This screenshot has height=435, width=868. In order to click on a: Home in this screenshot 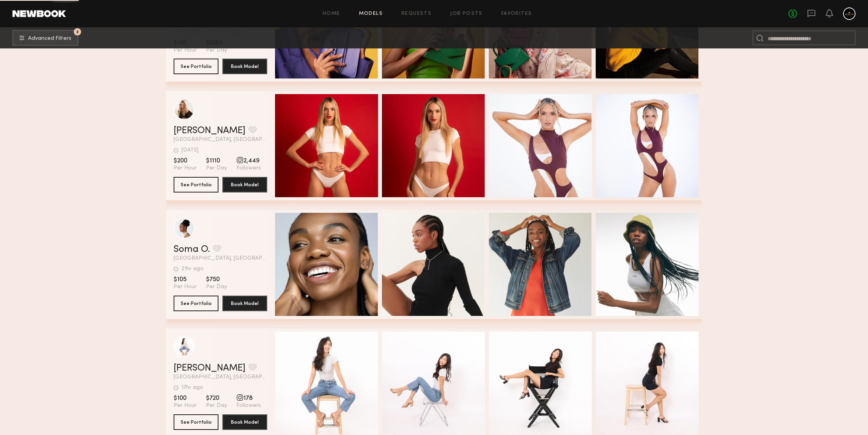, I will do `click(331, 14)`.